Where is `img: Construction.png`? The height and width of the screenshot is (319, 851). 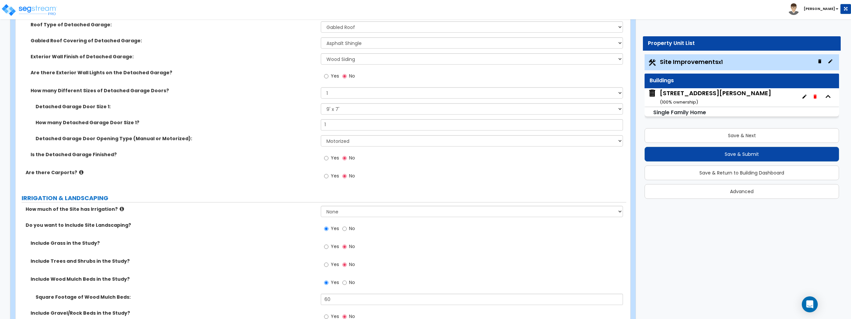
img: Construction.png is located at coordinates (652, 63).